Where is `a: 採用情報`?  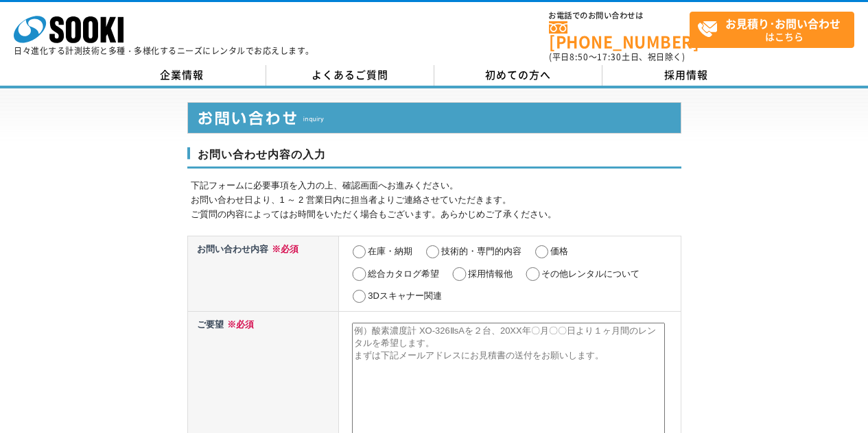
a: 採用情報 is located at coordinates (686, 75).